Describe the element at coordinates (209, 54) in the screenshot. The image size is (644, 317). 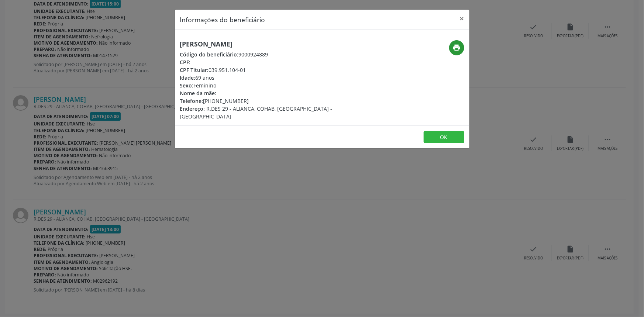
I see `span: Código do beneficiário:` at that location.